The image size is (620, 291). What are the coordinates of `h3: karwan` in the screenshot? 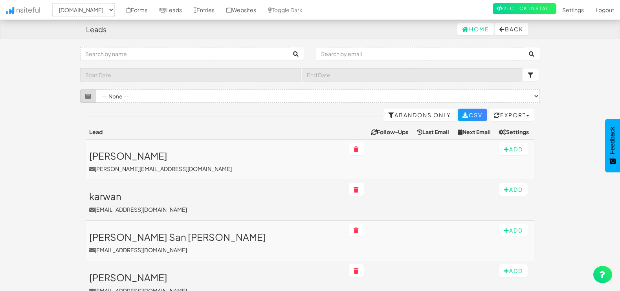 It's located at (216, 196).